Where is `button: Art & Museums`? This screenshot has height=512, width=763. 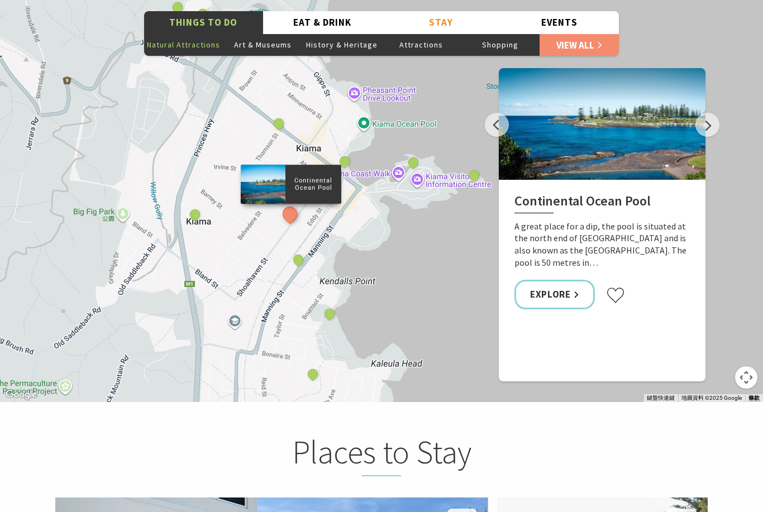 button: Art & Museums is located at coordinates (263, 45).